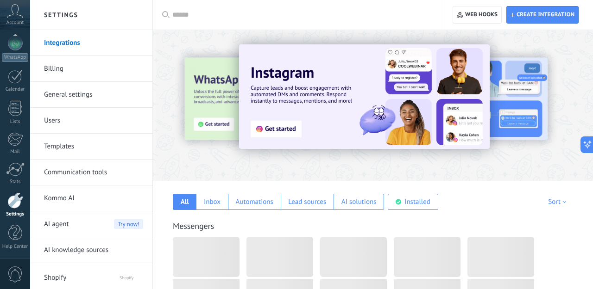 This screenshot has height=289, width=593. What do you see at coordinates (91, 276) in the screenshot?
I see `li: Shopify` at bounding box center [91, 276].